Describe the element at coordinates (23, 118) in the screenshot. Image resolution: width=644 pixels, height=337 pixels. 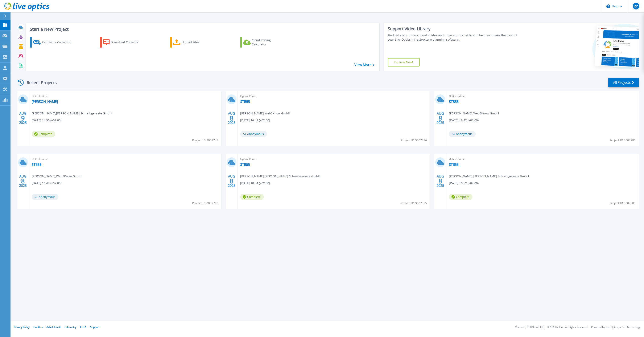
I see `span: 9` at that location.